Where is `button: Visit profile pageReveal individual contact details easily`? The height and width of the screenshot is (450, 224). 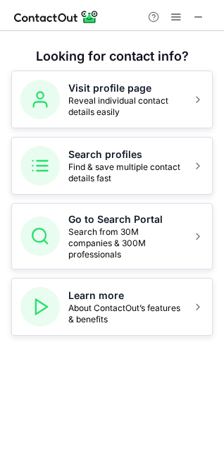 button: Visit profile pageReveal individual contact details easily is located at coordinates (112, 99).